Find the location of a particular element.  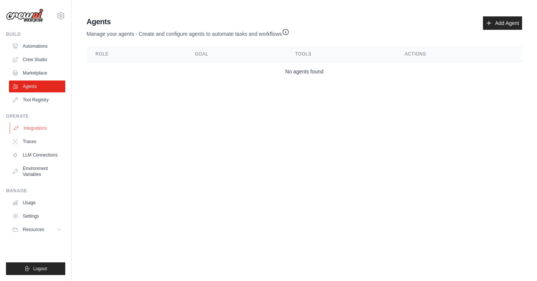

a: Integrations is located at coordinates (38, 128).